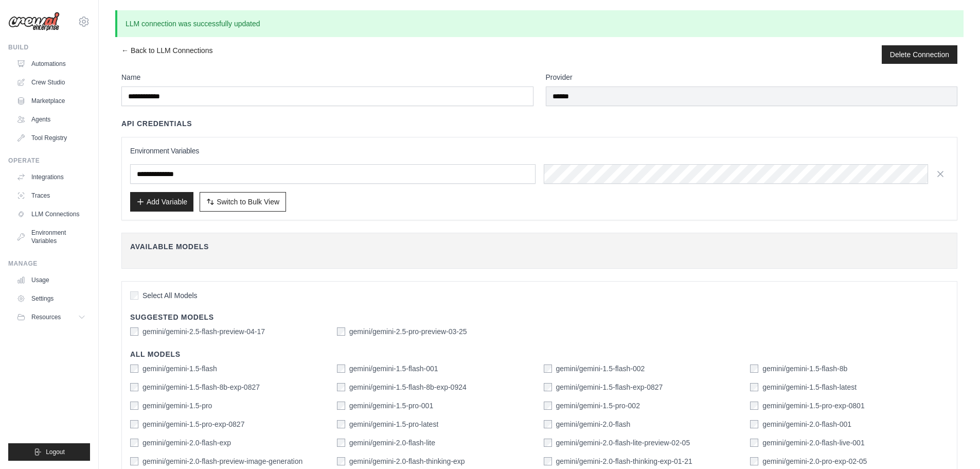  I want to click on label: gemini/gemini-1.5-pro-exp-0827, so click(193, 424).